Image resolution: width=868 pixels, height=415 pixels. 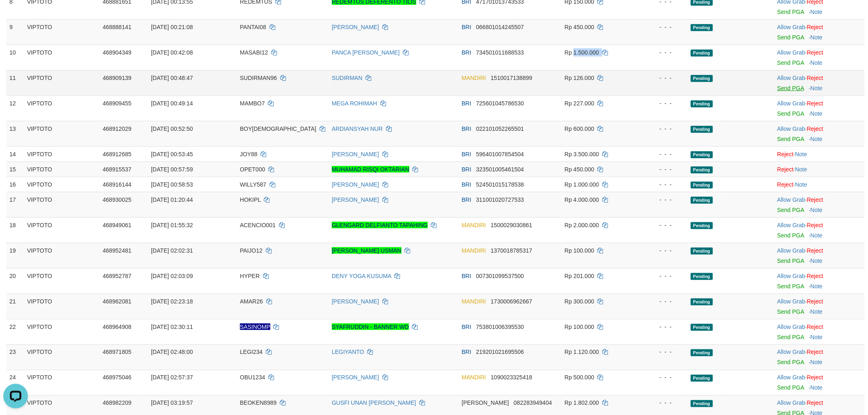 What do you see at coordinates (380, 225) in the screenshot?
I see `a: GLENGARD DELFIANTO TAPAHING` at bounding box center [380, 225].